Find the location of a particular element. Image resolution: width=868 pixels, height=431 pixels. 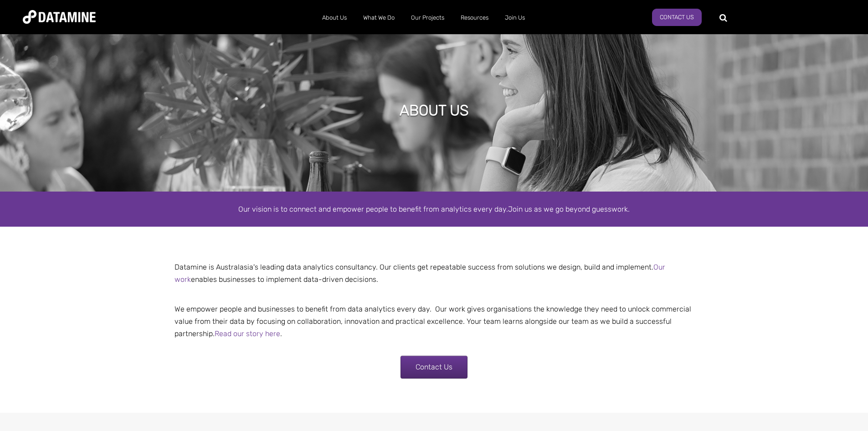

a: Our Projects is located at coordinates (427, 18).